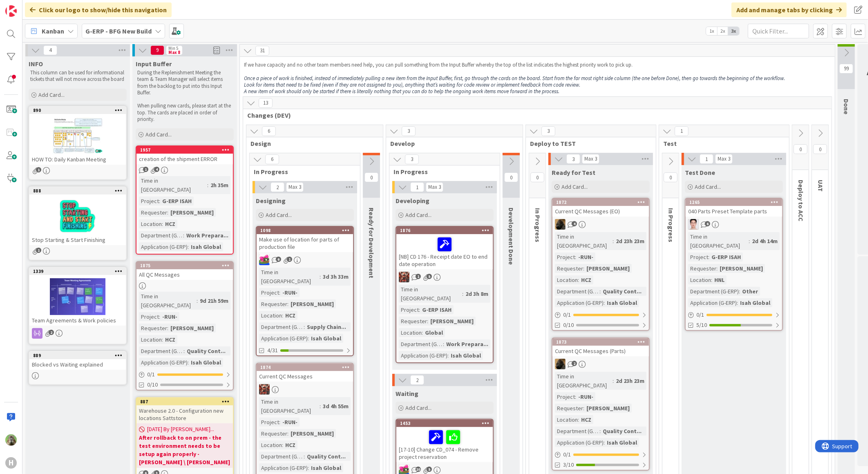 Image resolution: width=868 pixels, height=474 pixels. I want to click on p: When pulling new cards, please start at the top. The cards are placed in order of priority., so click(185, 113).